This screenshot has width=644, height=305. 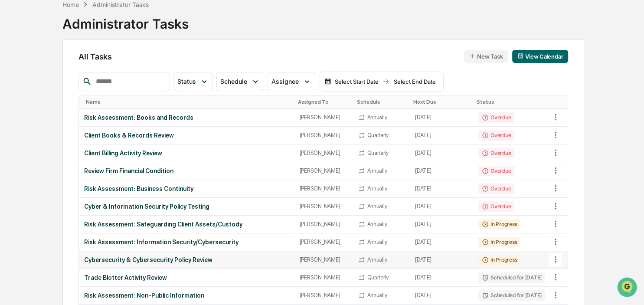 I want to click on span: Schedule, so click(x=234, y=81).